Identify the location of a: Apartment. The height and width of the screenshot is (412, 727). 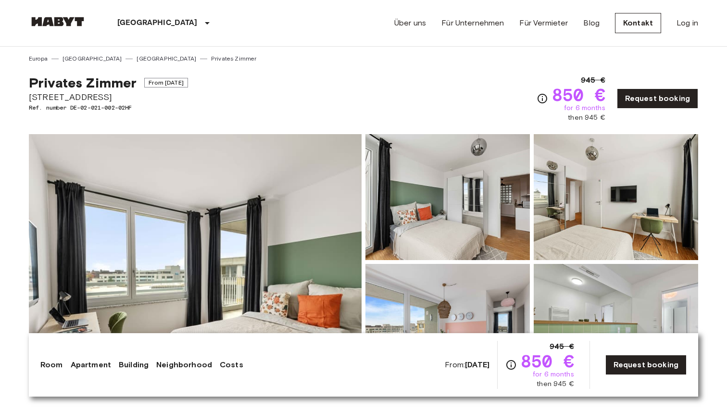
(91, 365).